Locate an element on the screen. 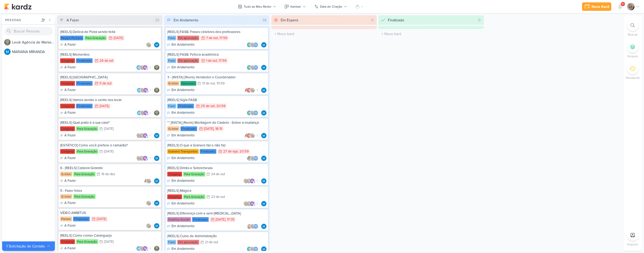  div: Colaboradores: MARIANA MIRANDA, Sarah Violante, mlegnaioli@gmail.com, Thais de carvalho is located at coordinates (144, 113).